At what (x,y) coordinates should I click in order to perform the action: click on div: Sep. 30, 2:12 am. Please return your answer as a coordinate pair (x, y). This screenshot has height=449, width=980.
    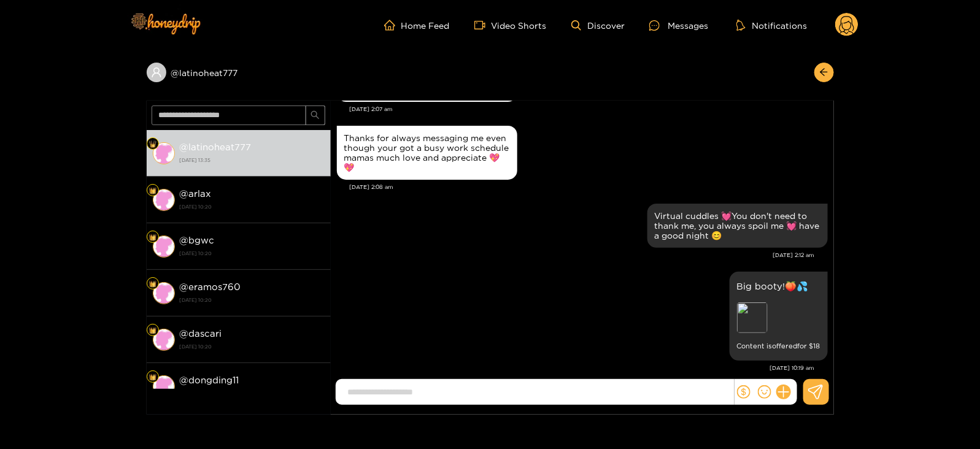
    Looking at the image, I should click on (738, 225).